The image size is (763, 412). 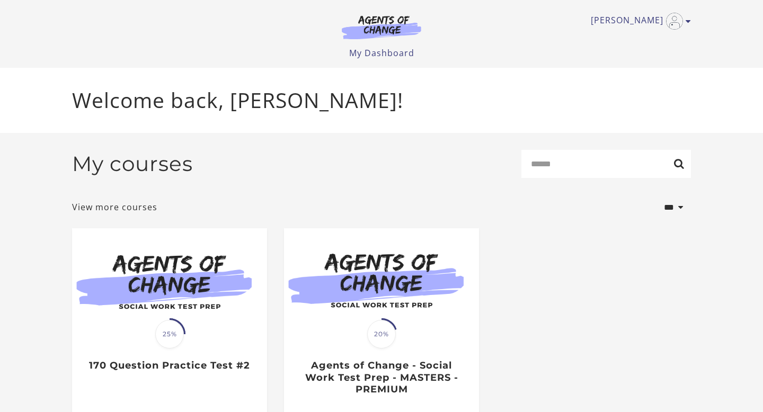 What do you see at coordinates (170, 334) in the screenshot?
I see `span: 25%` at bounding box center [170, 334].